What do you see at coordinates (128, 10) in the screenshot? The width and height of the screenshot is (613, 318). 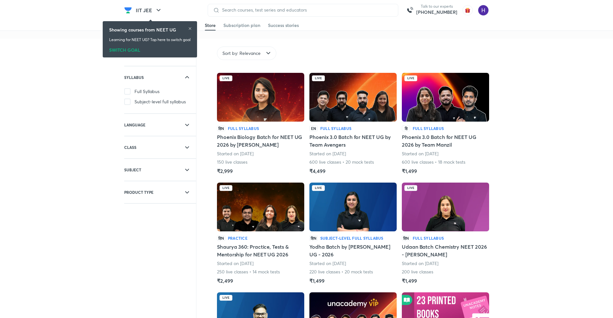 I see `a: Company Logo` at bounding box center [128, 10].